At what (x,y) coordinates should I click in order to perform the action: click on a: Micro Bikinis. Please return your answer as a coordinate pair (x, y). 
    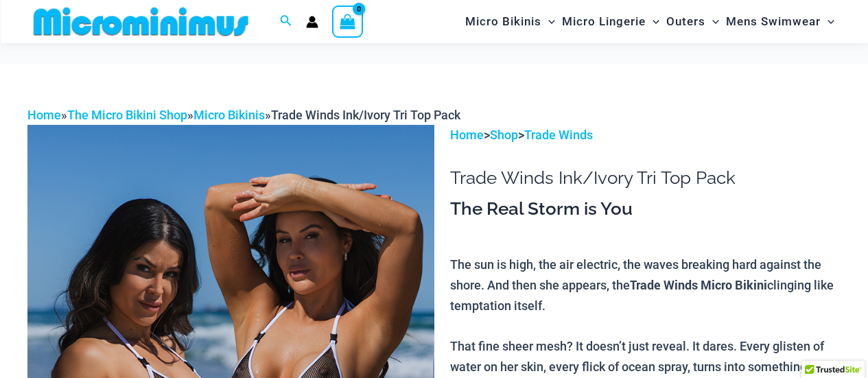
    Looking at the image, I should click on (230, 114).